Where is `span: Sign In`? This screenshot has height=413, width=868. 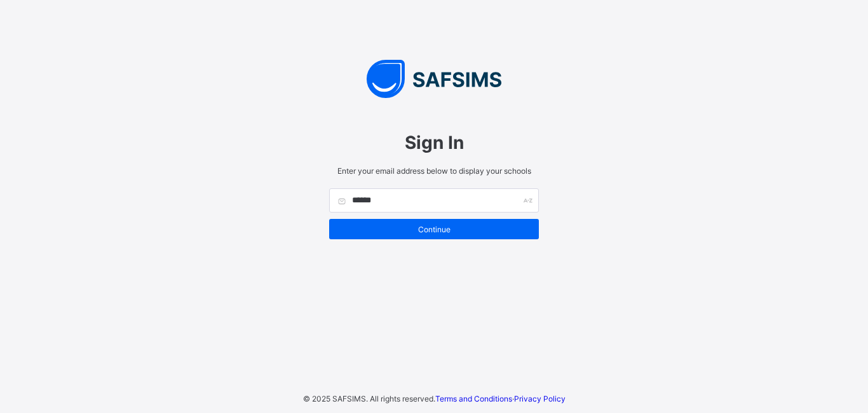 span: Sign In is located at coordinates (434, 142).